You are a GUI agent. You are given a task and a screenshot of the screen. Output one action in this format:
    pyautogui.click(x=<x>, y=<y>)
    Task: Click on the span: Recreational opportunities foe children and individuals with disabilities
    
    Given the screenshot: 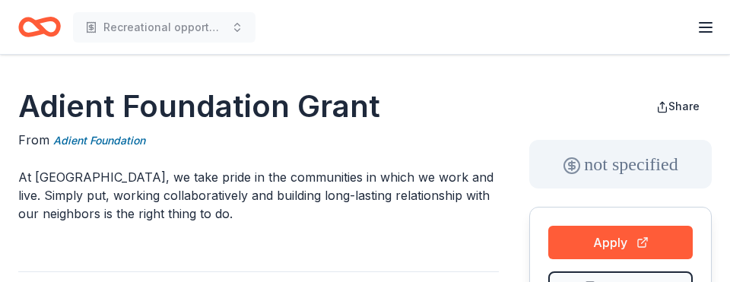 What is the action you would take?
    pyautogui.click(x=164, y=27)
    